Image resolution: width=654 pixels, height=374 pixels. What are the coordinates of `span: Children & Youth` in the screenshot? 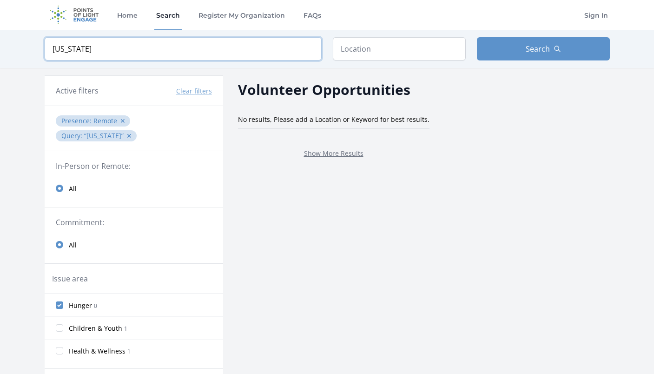 It's located at (95, 328).